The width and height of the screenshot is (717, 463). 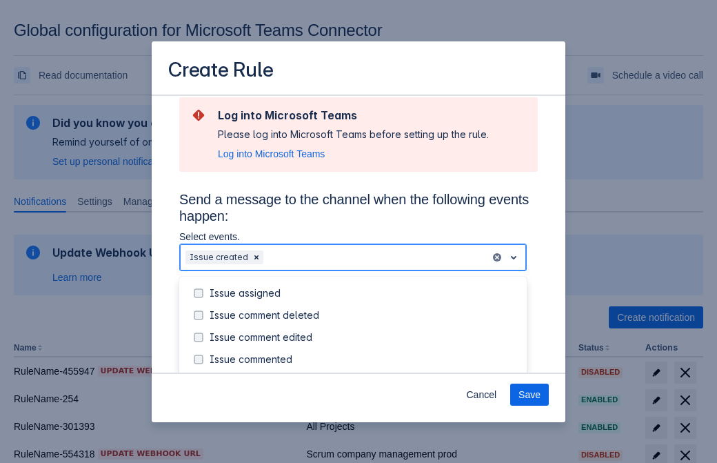 What do you see at coordinates (358, 210) in the screenshot?
I see `h3: Send a message to the channel when the following events happen:` at bounding box center [358, 210].